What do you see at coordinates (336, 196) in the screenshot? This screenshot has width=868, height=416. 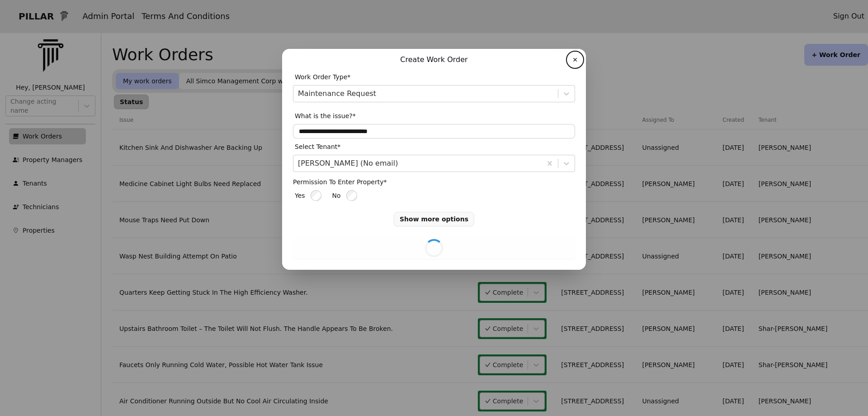 I see `span: No` at bounding box center [336, 196].